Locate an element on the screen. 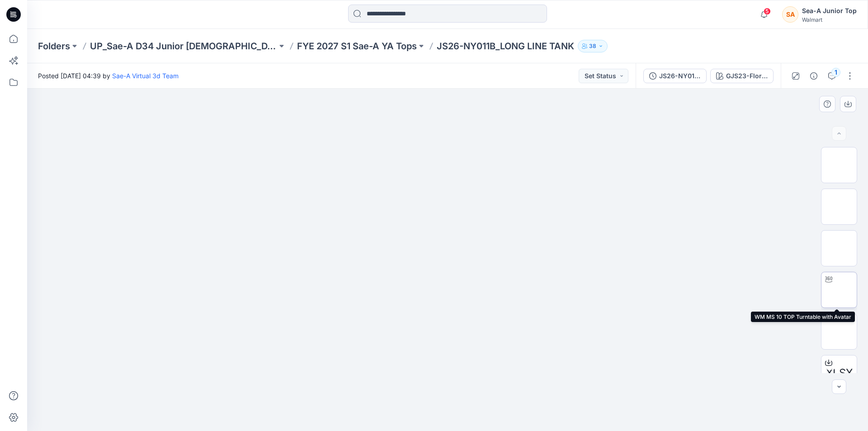 The width and height of the screenshot is (868, 431). div: 1 is located at coordinates (836, 73).